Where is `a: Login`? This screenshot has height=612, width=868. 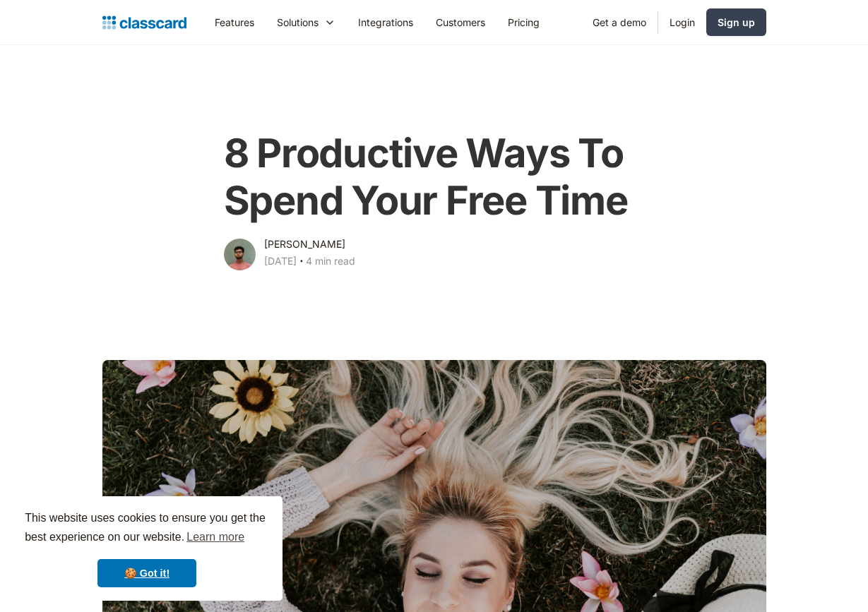
a: Login is located at coordinates (682, 22).